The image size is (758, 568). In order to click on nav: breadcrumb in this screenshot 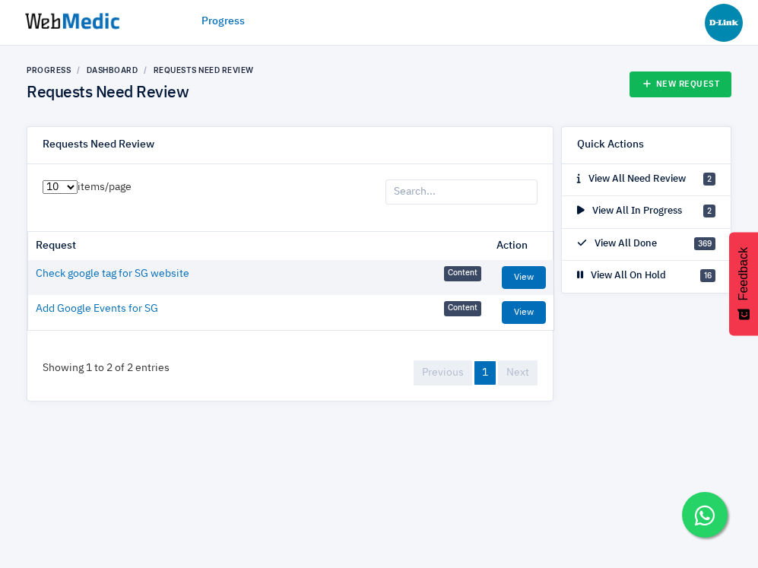, I will do `click(140, 70)`.